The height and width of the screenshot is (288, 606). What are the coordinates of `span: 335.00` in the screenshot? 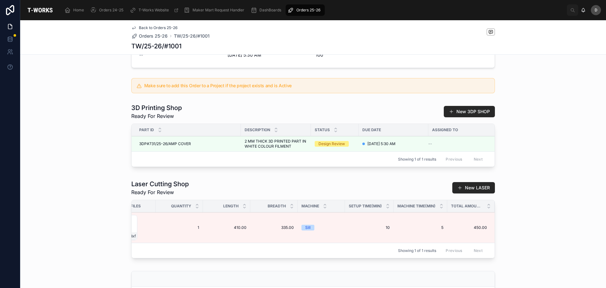 It's located at (274, 227).